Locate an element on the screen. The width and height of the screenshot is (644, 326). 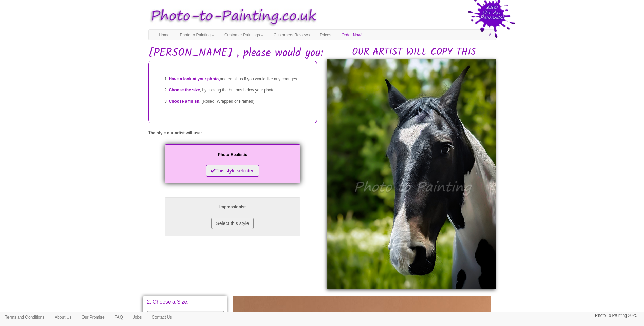
a: Photo to Painting is located at coordinates (197, 35).